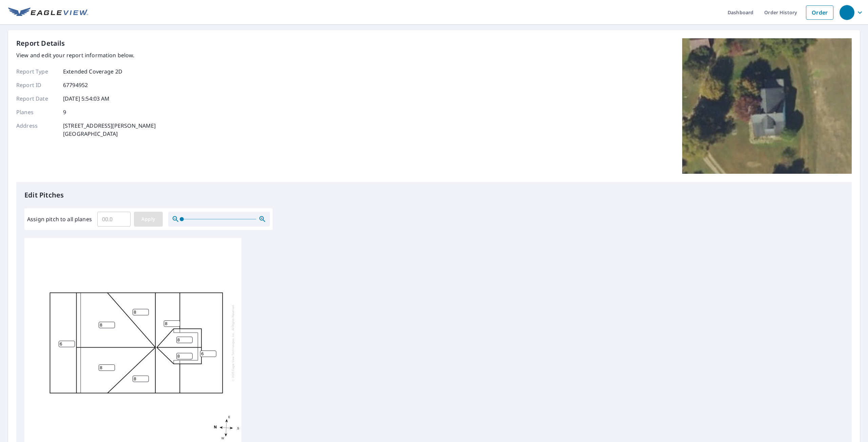 Image resolution: width=868 pixels, height=442 pixels. Describe the element at coordinates (36, 85) in the screenshot. I see `p: Report ID` at that location.